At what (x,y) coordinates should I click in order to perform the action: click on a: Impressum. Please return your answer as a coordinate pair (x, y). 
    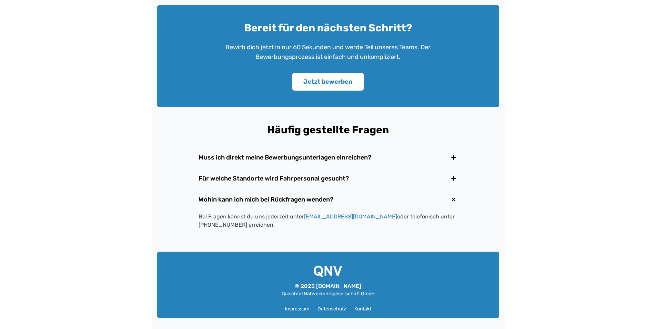
    Looking at the image, I should click on (297, 309).